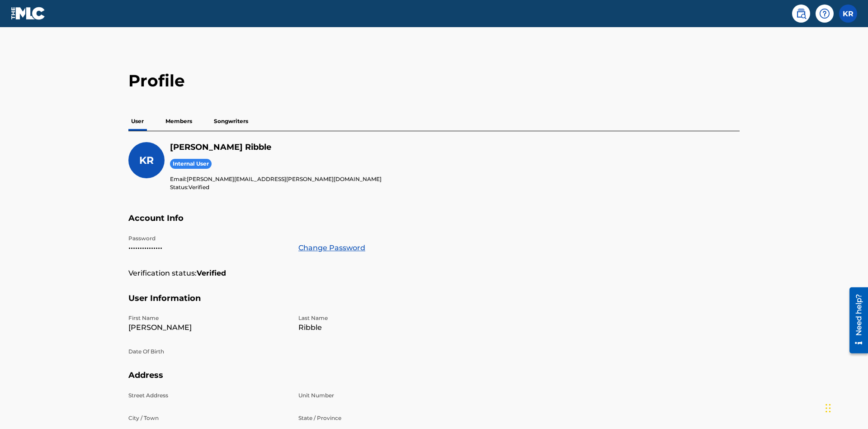 The width and height of the screenshot is (868, 429). What do you see at coordinates (16, 37) in the screenshot?
I see `div: Open Resource Center` at bounding box center [16, 37].